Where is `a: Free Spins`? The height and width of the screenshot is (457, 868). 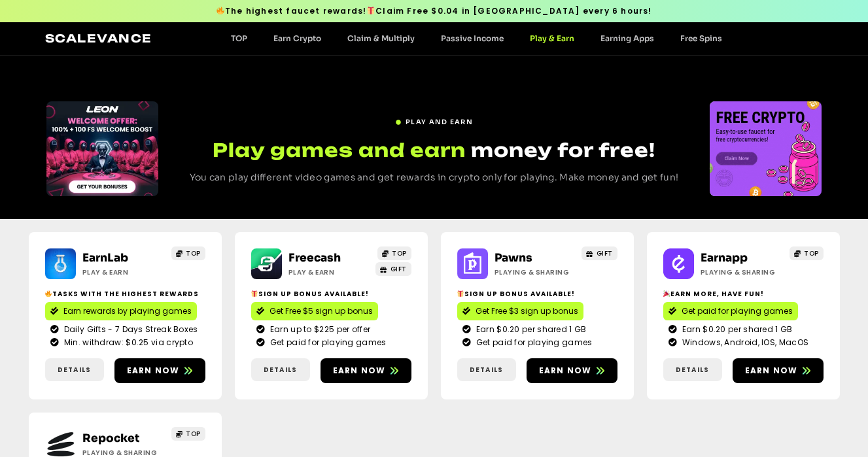 a: Free Spins is located at coordinates (701, 38).